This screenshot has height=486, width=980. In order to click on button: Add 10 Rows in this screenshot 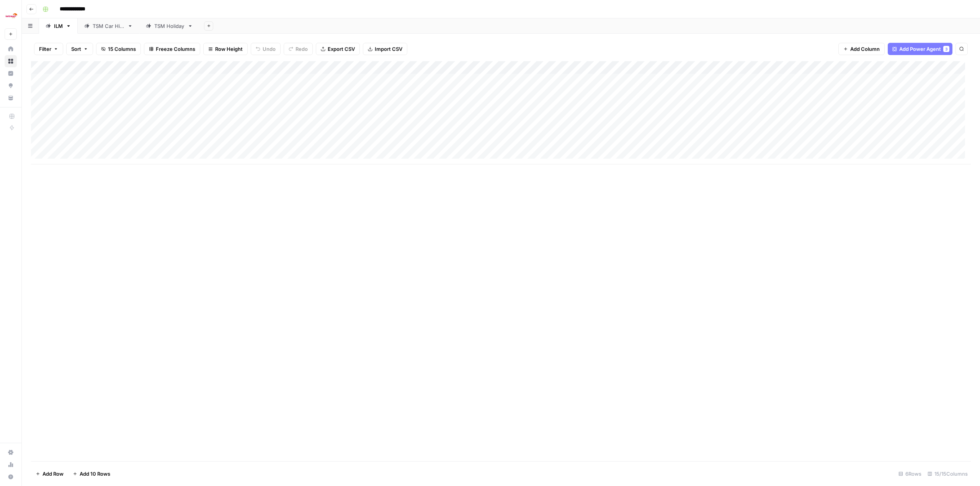, I will do `click(91, 474)`.